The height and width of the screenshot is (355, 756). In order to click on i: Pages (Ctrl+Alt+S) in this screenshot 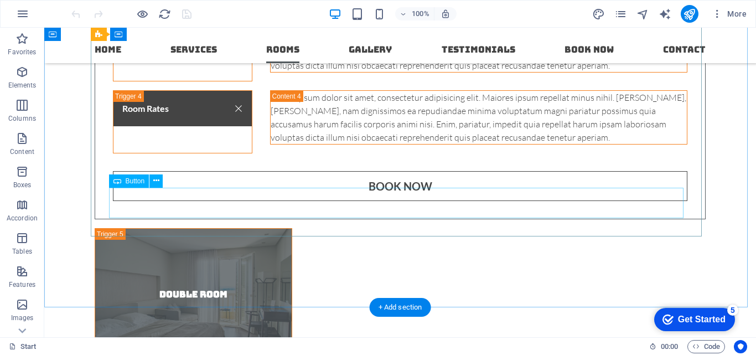, I will do `click(620, 14)`.